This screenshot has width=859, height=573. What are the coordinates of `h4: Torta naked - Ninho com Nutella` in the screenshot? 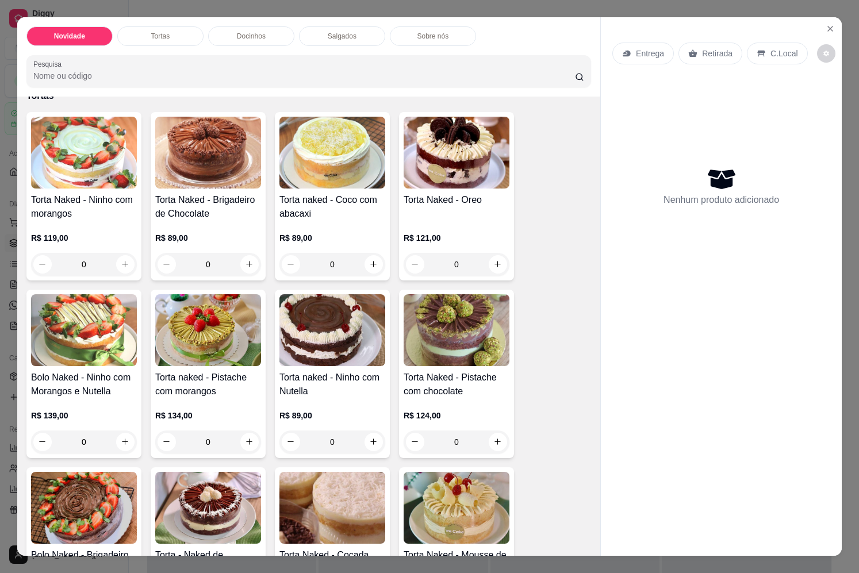 It's located at (332, 385).